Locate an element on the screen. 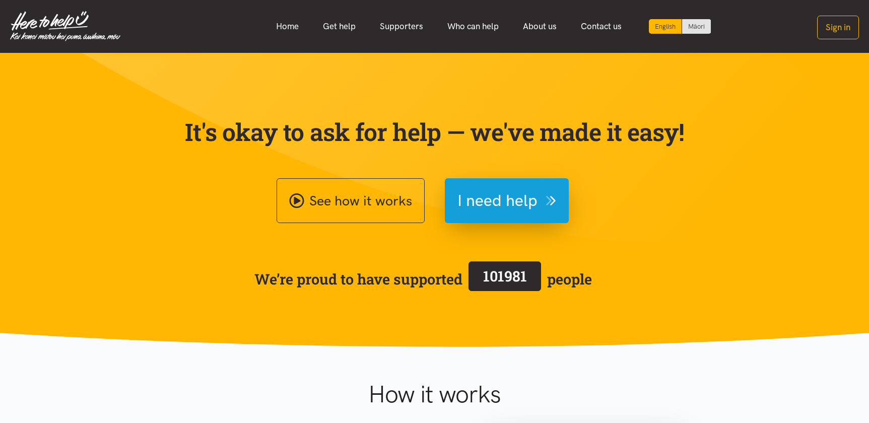 This screenshot has height=423, width=869. h1: How it works is located at coordinates (434, 394).